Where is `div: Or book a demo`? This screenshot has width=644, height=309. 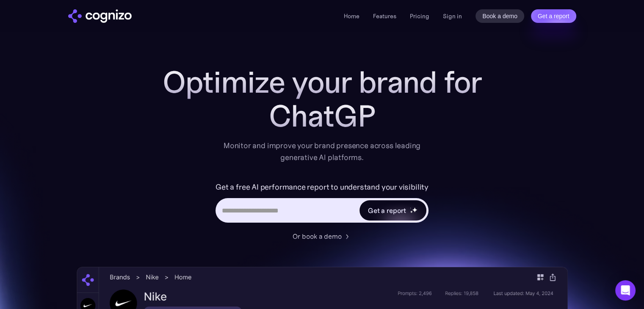
div: Or book a demo is located at coordinates (317, 236).